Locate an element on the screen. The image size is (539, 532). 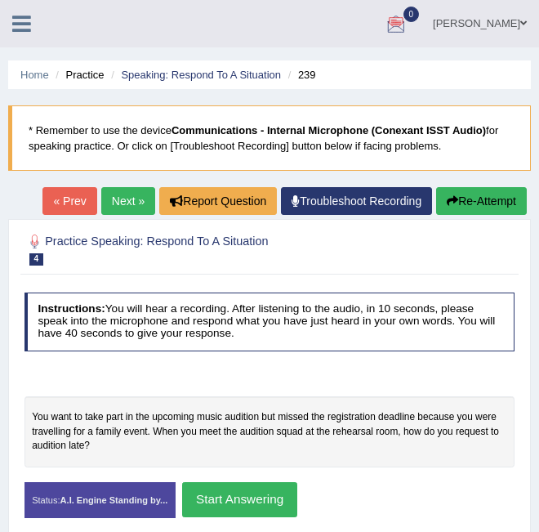
div: You want to take part in the upcoming music audition but missed the registration deadline because... is located at coordinates (270, 432).